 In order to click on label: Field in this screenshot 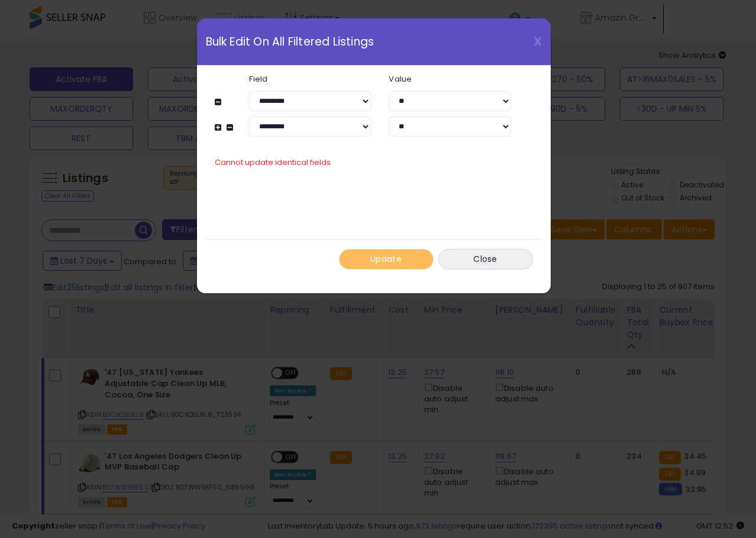, I will do `click(310, 79)`.